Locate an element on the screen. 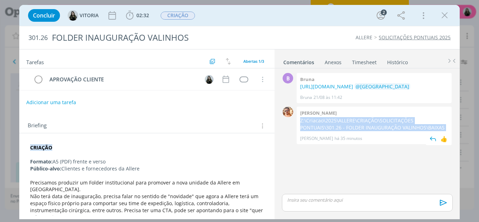  strong: Público-alvo: is located at coordinates (46, 168).